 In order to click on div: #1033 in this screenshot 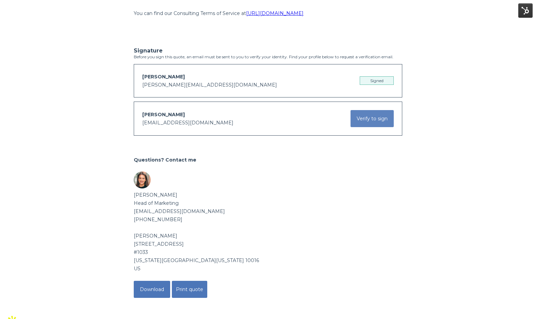, I will do `click(268, 252)`.